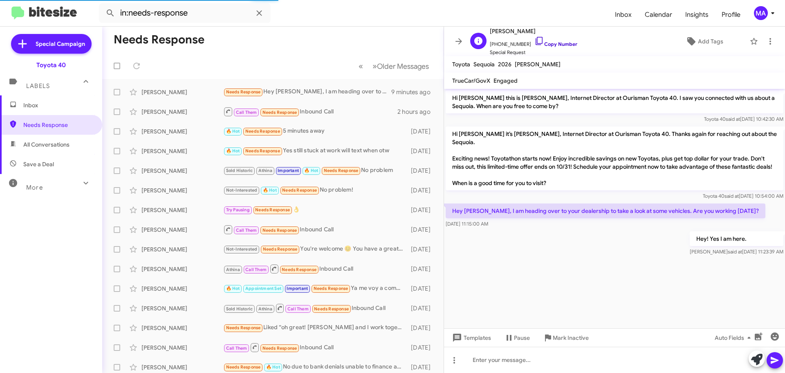  Describe the element at coordinates (522, 337) in the screenshot. I see `span: Pause` at that location.